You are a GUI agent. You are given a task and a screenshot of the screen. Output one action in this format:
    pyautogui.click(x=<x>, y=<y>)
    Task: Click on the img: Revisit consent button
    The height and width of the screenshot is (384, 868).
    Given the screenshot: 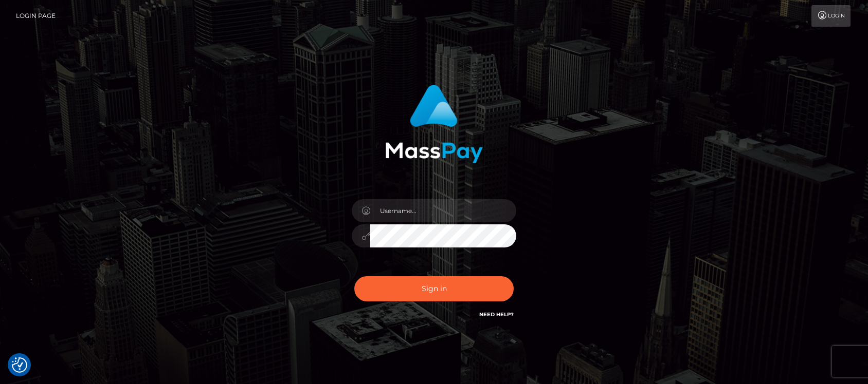 What is the action you would take?
    pyautogui.click(x=19, y=365)
    